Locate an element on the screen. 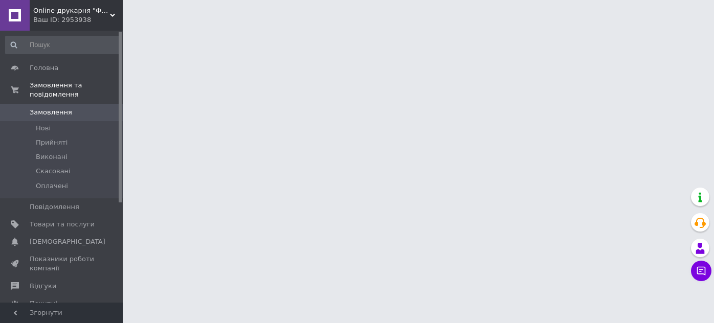 This screenshot has width=714, height=323. span: Головна is located at coordinates (44, 68).